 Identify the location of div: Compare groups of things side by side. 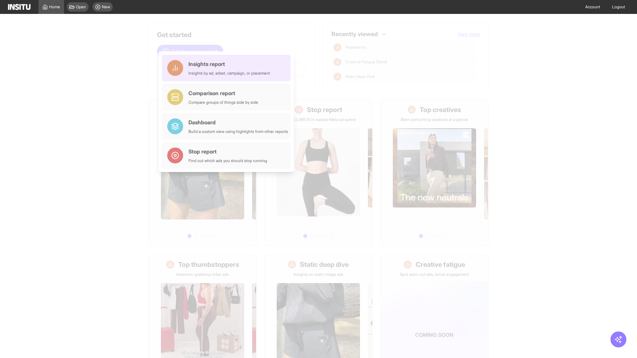
(223, 103).